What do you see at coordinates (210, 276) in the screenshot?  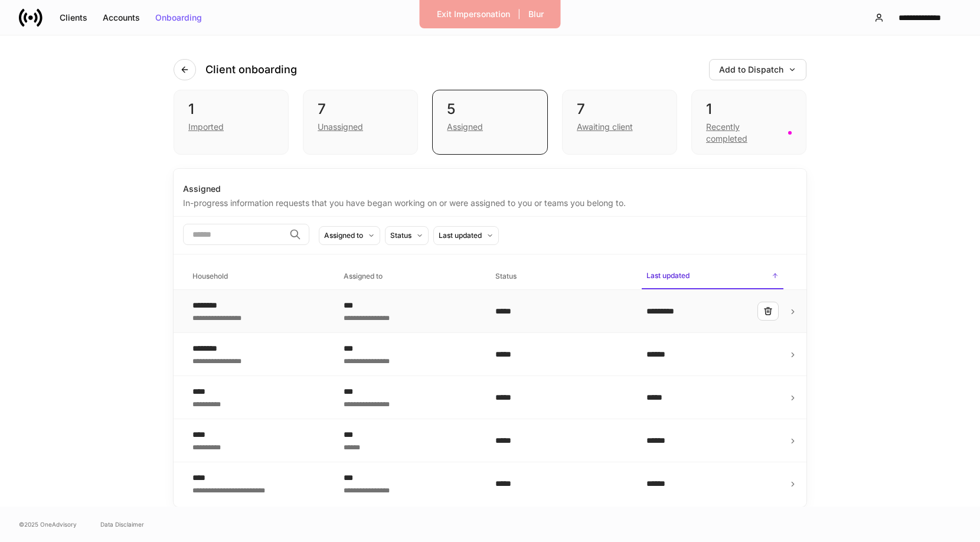 I see `h6: Household` at bounding box center [210, 276].